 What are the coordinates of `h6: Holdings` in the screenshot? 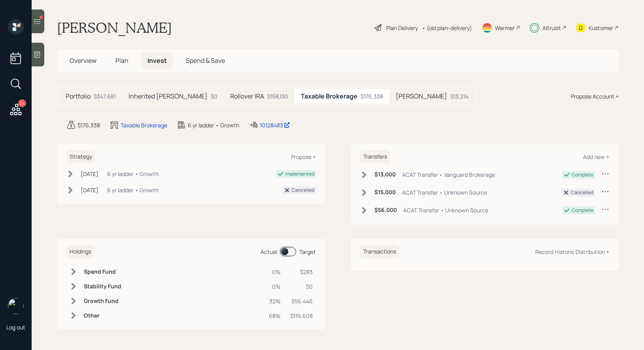 It's located at (80, 251).